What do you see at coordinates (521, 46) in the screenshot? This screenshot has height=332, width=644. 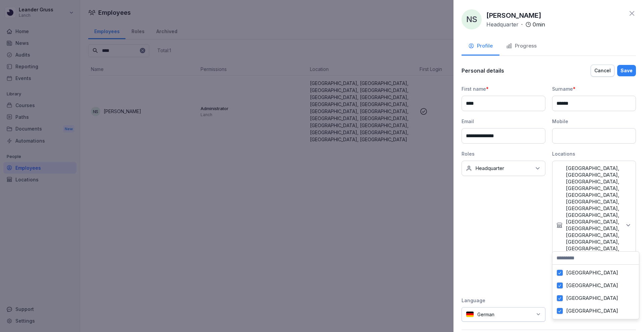 I see `div: Progress` at bounding box center [521, 46].